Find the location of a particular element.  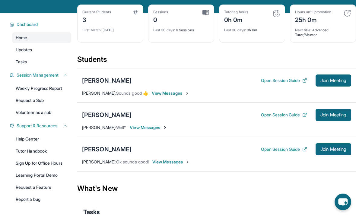

a: Weekly Progress Report is located at coordinates (42, 88).